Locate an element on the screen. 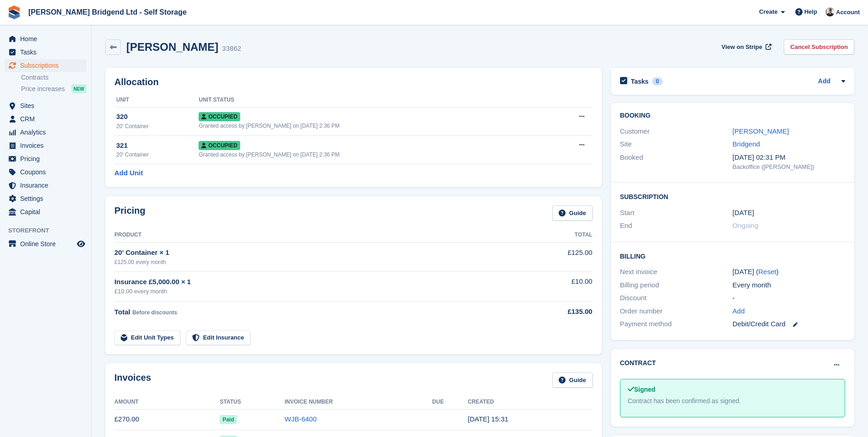  span: CRM is located at coordinates (48, 119).